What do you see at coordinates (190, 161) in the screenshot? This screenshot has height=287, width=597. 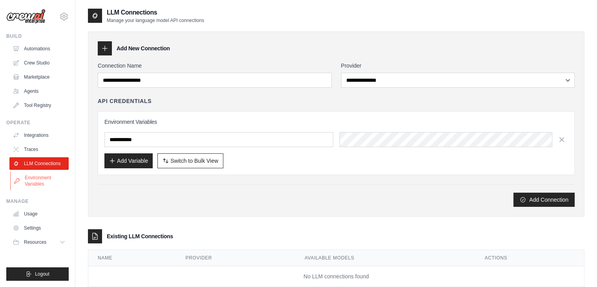 I see `button: Switch to Bulk View` at bounding box center [190, 161].